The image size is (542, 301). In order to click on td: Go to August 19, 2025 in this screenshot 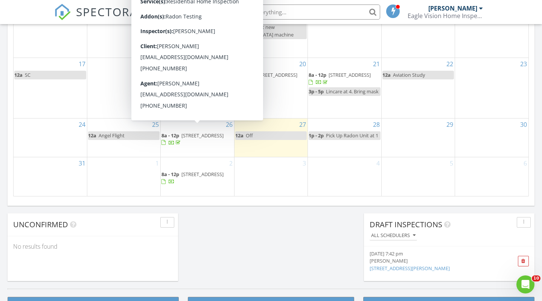, I will do `click(197, 88)`.